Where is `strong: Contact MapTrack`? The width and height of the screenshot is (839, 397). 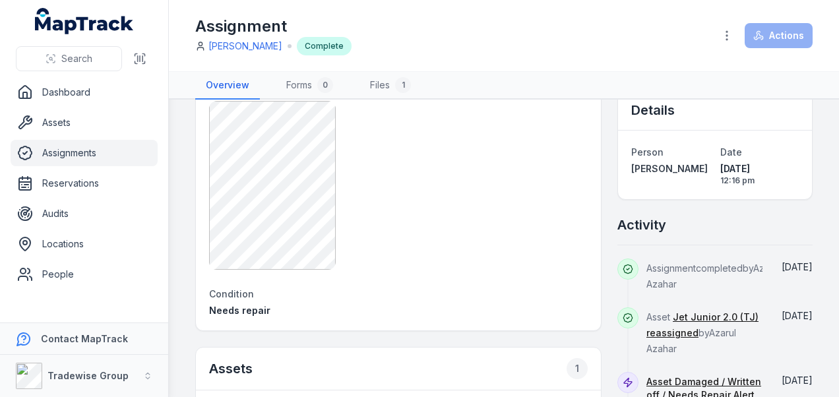 strong: Contact MapTrack is located at coordinates (84, 338).